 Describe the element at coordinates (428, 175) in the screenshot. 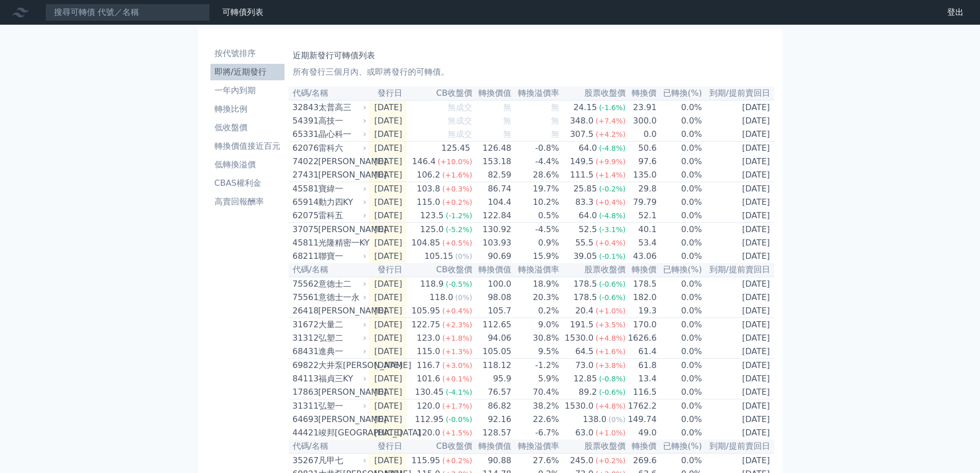

I see `div: 106.2` at that location.